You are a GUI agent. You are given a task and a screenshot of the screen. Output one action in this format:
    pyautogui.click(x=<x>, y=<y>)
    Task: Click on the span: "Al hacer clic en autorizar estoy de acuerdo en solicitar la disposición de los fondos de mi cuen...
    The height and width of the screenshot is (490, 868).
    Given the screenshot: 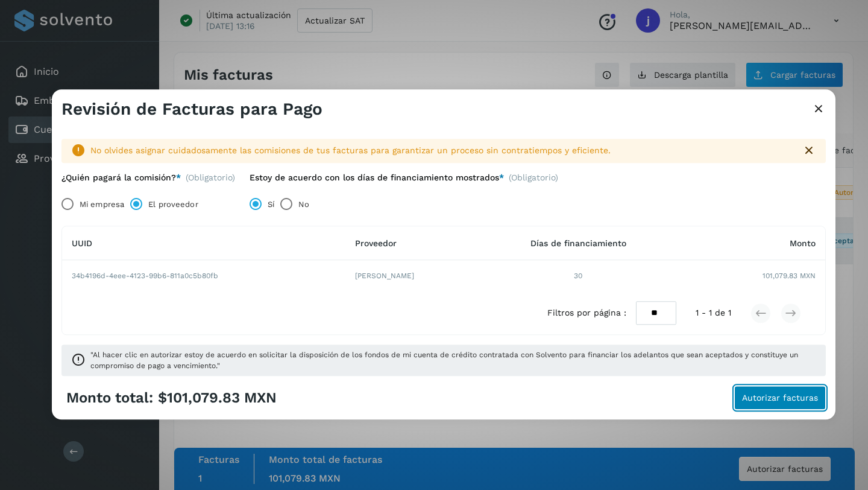 What is the action you would take?
    pyautogui.click(x=453, y=361)
    